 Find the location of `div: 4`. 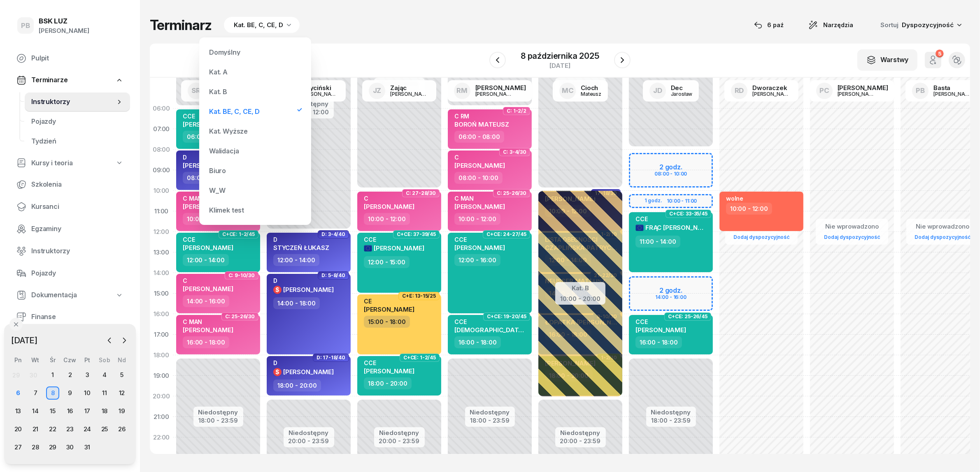

div: 4 is located at coordinates (105, 375).